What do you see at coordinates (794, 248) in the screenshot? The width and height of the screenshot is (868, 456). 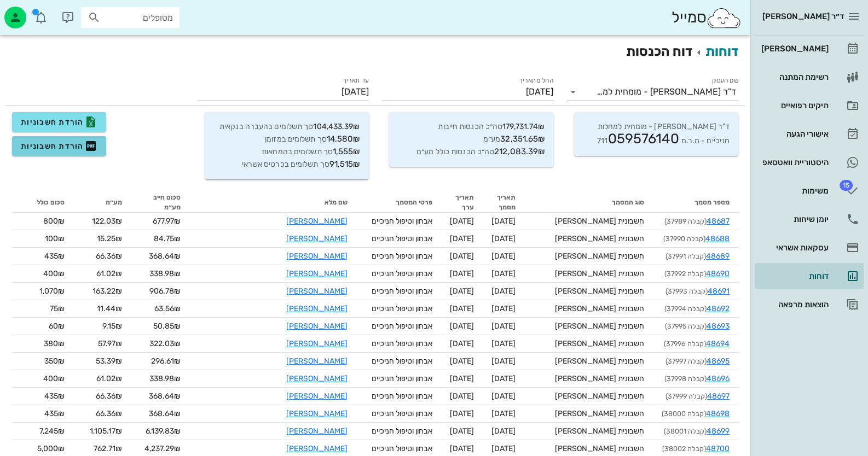 I see `div: עסקאות אשראי` at bounding box center [794, 248].